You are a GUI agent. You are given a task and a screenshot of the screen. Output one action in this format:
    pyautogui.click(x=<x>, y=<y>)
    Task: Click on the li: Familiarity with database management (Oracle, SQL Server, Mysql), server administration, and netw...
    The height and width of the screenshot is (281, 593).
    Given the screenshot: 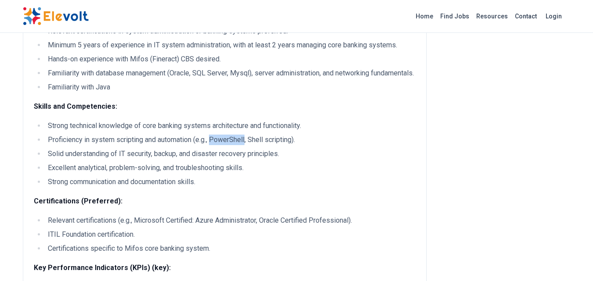 What is the action you would take?
    pyautogui.click(x=230, y=73)
    